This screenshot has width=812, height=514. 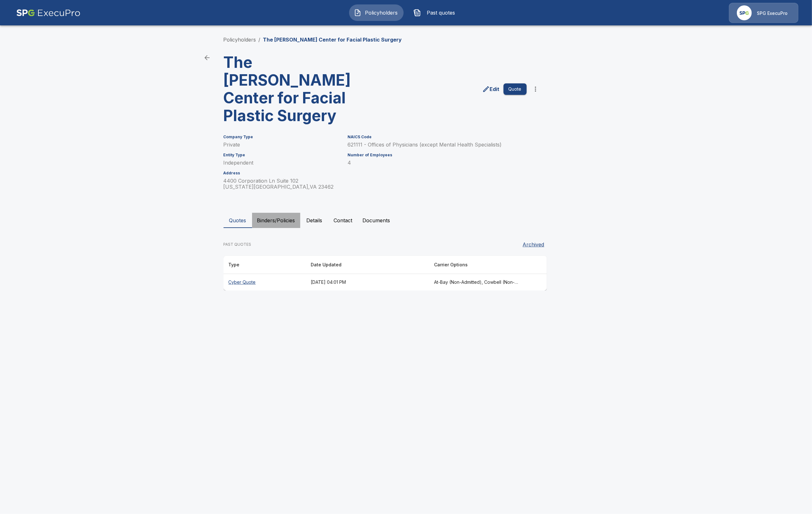 I want to click on img: Past quotes Icon, so click(x=417, y=13).